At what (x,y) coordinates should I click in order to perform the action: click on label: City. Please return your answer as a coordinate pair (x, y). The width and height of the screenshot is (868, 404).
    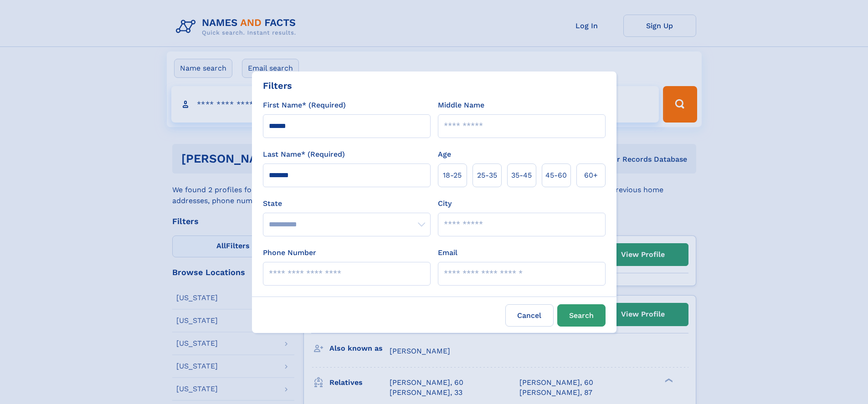
    Looking at the image, I should click on (445, 204).